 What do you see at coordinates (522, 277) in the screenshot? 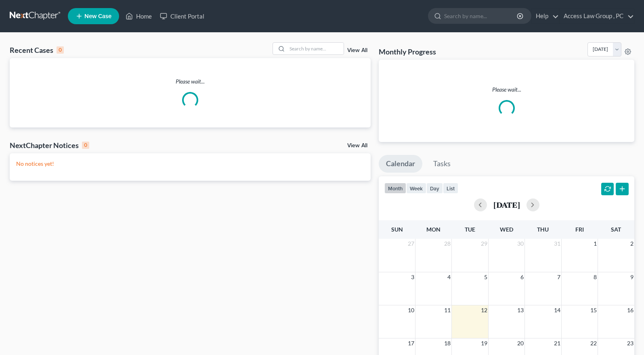
I see `span: 6` at bounding box center [522, 277].